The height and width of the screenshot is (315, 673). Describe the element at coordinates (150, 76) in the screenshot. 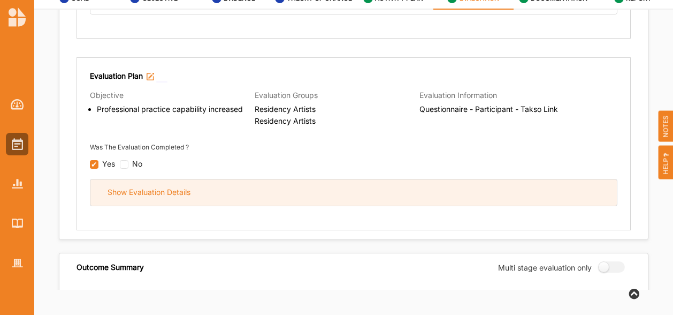

I see `img: icon` at that location.